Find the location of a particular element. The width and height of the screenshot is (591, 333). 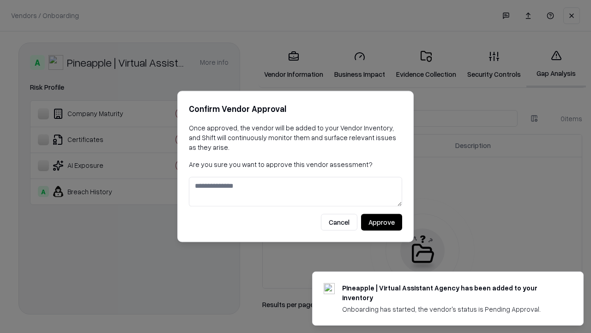

h2: Confirm Vendor Approval is located at coordinates (296, 109).